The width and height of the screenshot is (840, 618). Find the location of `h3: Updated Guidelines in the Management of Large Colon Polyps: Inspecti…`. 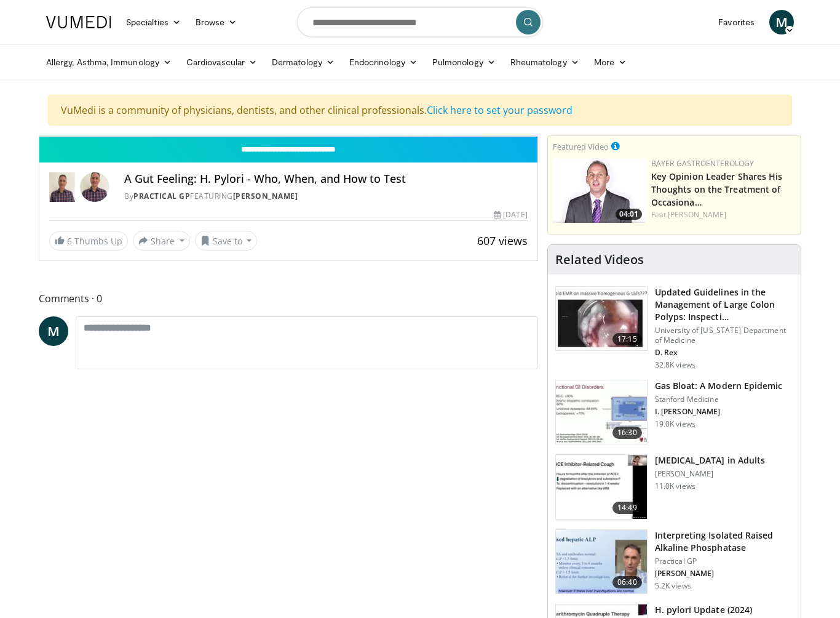

h3: Updated Guidelines in the Management of Large Colon Polyps: Inspecti… is located at coordinates (724, 305).